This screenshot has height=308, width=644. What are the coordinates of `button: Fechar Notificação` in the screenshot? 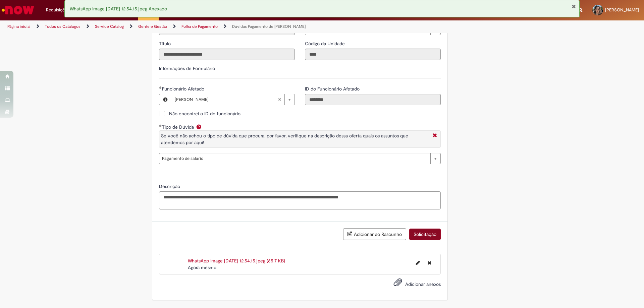 It's located at (573, 6).